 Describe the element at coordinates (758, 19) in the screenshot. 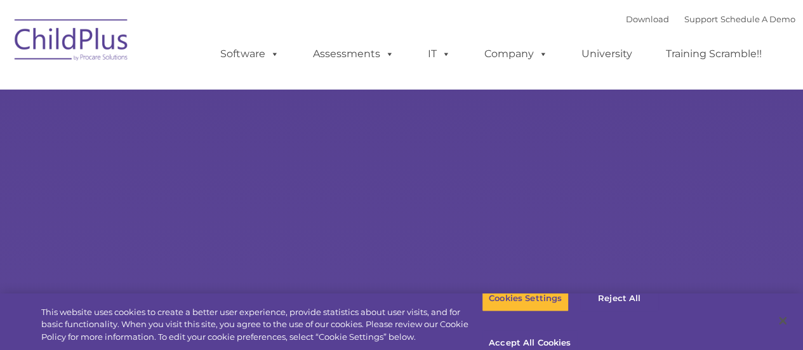

I see `a: Schedule A Demo` at that location.